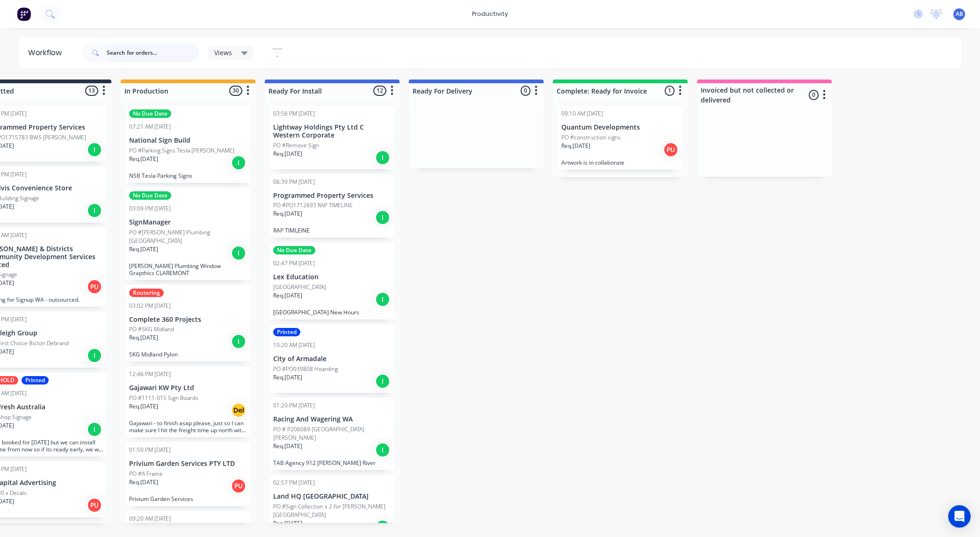  I want to click on p: NSB Tesla Parking Signs, so click(188, 176).